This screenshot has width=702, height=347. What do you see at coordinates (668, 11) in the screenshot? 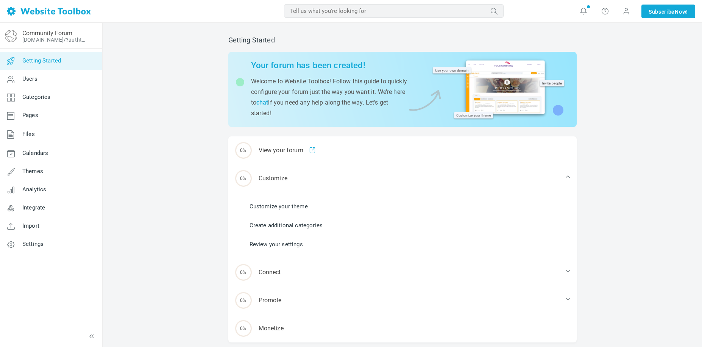
I see `a: SubscribeNow!` at bounding box center [668, 11].